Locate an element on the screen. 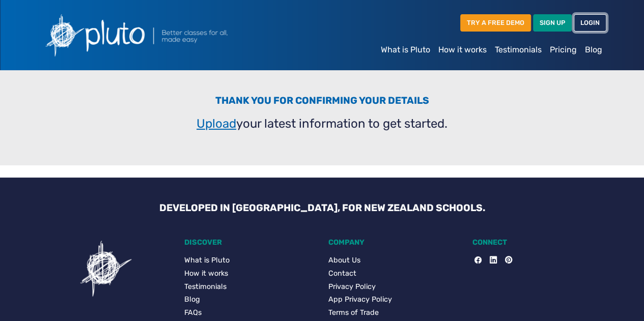  a: Contact is located at coordinates (394, 274).